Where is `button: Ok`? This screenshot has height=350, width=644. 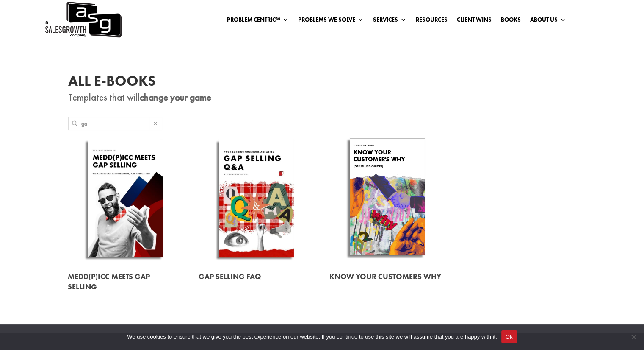 button: Ok is located at coordinates (509, 337).